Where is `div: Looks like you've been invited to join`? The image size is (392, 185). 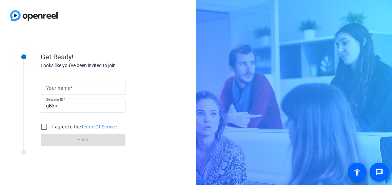 div: Looks like you've been invited to join is located at coordinates (108, 65).